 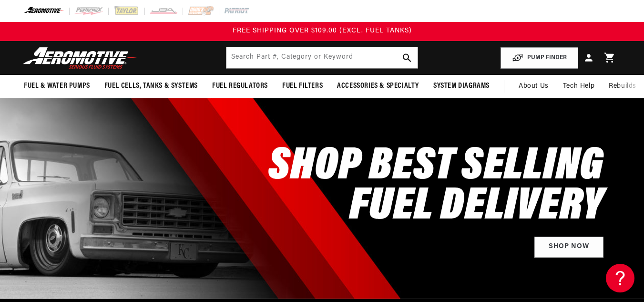 What do you see at coordinates (302, 86) in the screenshot?
I see `span: Fuel Filters` at bounding box center [302, 86].